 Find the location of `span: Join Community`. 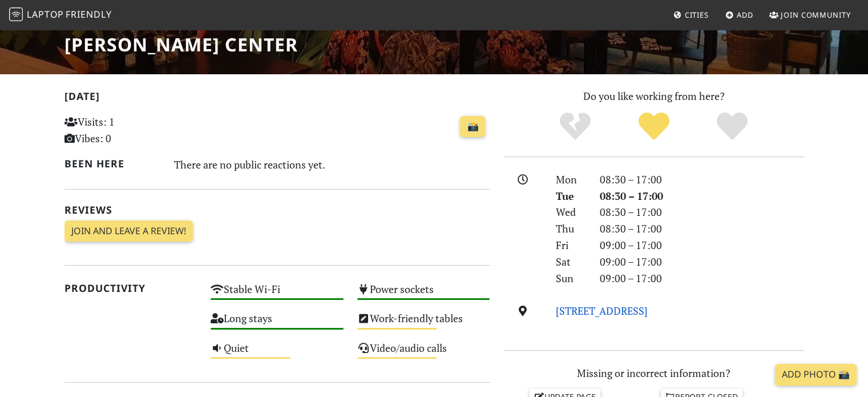

span: Join Community is located at coordinates (816, 15).